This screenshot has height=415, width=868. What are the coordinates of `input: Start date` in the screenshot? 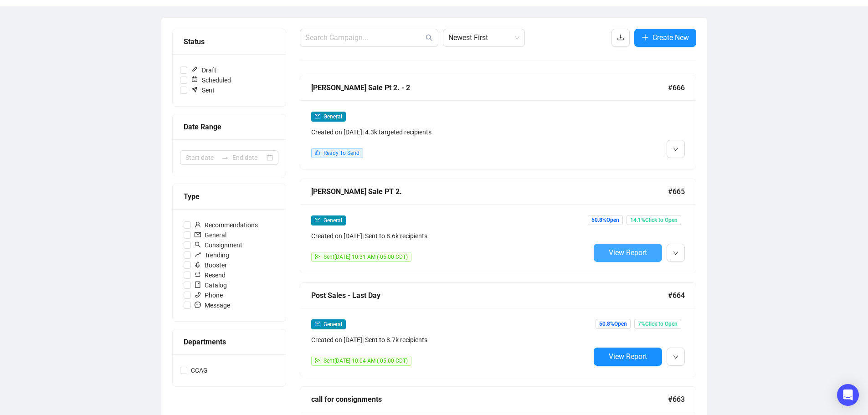 It's located at (201, 158).